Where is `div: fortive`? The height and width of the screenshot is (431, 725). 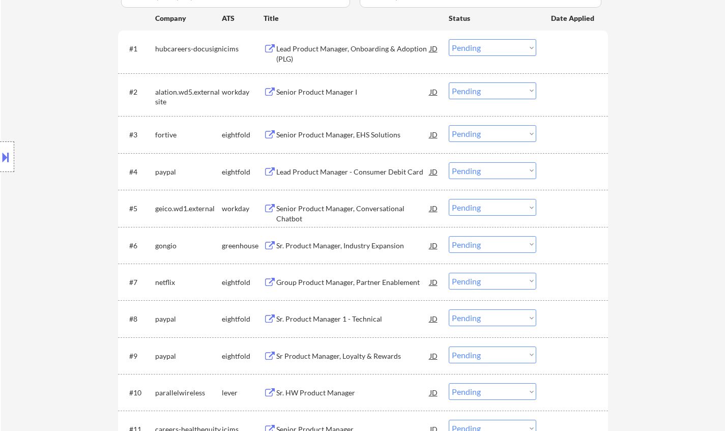 div: fortive is located at coordinates (188, 135).